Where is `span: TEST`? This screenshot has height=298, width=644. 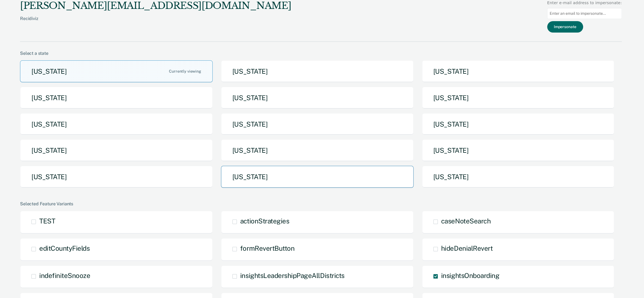 span: TEST is located at coordinates (47, 221).